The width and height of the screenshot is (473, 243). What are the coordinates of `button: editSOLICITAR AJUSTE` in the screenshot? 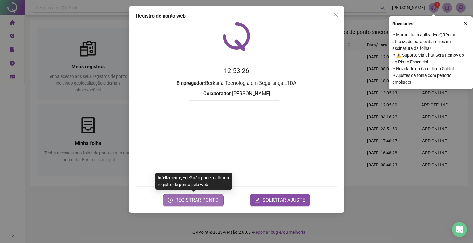 It's located at (280, 200).